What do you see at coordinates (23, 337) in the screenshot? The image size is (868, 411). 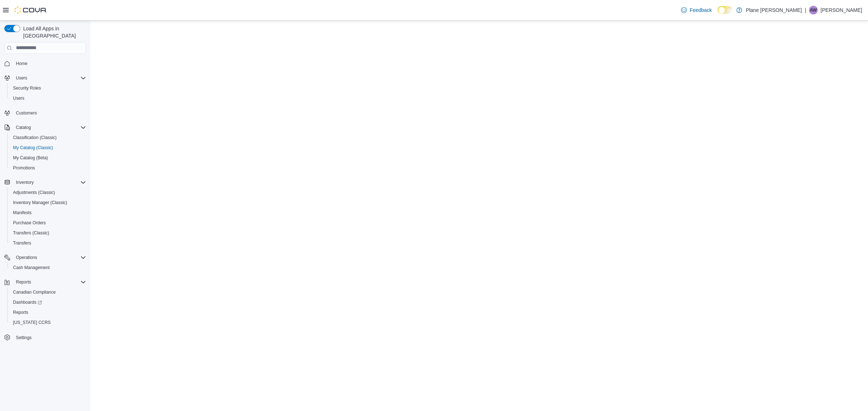 I see `a: Settings` at bounding box center [23, 337].